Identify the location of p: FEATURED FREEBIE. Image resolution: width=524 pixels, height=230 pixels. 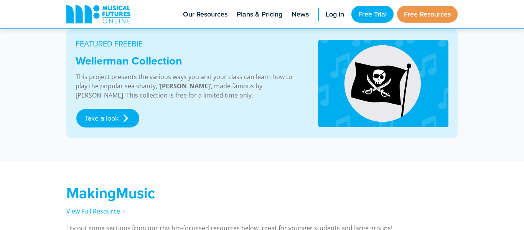
(187, 44).